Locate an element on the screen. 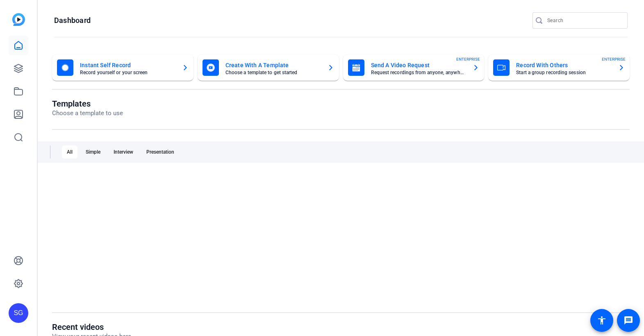  p: Choose a template to use is located at coordinates (88, 113).